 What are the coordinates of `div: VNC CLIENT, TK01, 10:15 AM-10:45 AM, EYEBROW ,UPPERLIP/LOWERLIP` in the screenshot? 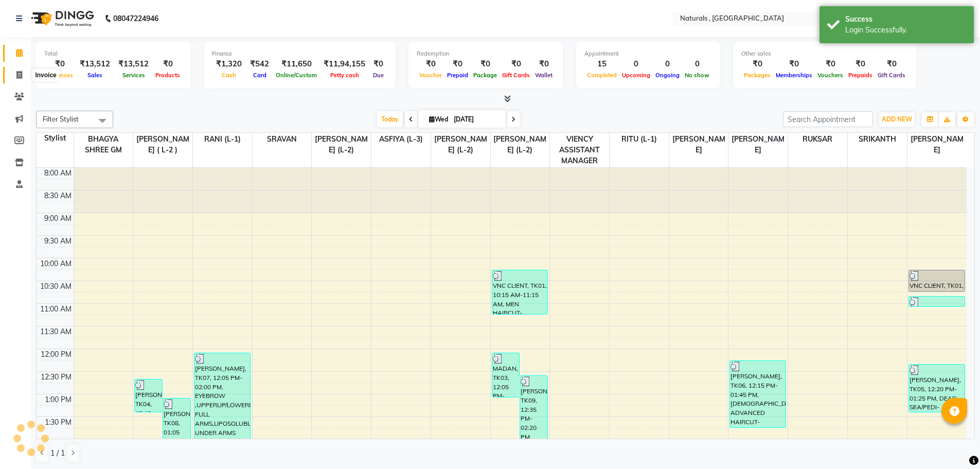 It's located at (937, 280).